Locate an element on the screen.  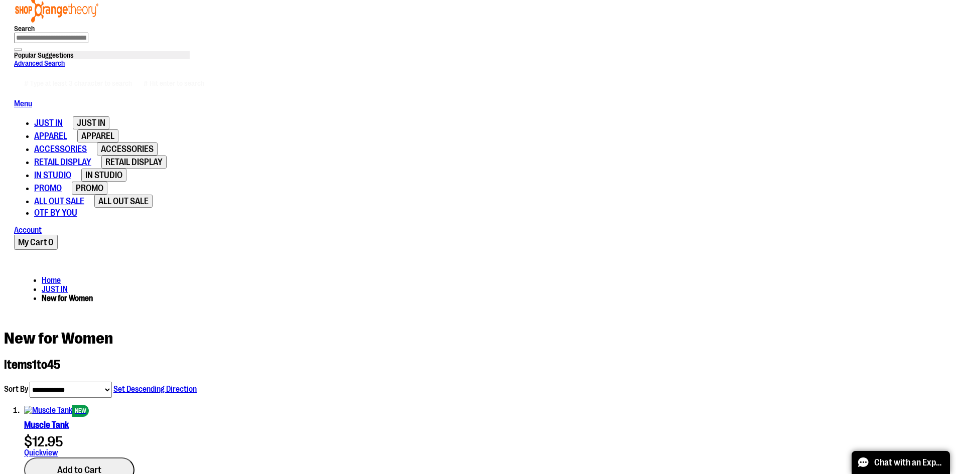
span: 1 is located at coordinates (34, 365).